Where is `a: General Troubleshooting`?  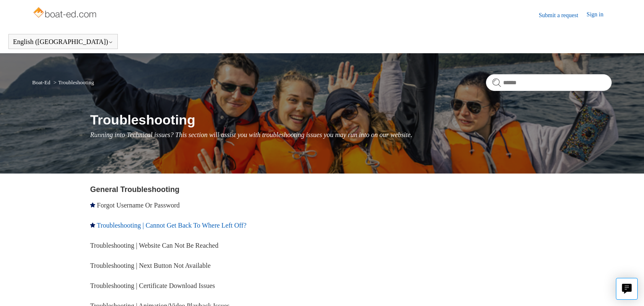 a: General Troubleshooting is located at coordinates (134, 189).